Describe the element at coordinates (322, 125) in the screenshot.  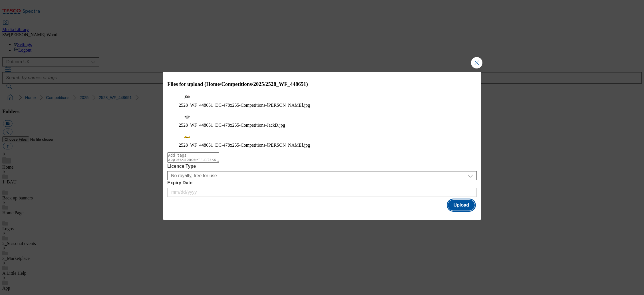
I see `figcaption: 2528_WF_448651_DC-478x255-Competitions-JackD.jpg` at that location.